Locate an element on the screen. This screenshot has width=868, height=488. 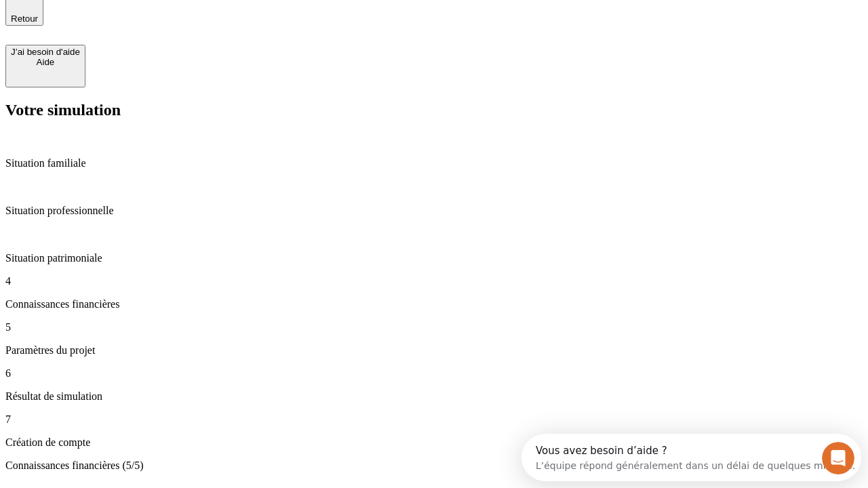
div: L’équipe répond généralement dans un délai de quelques minutes. is located at coordinates (174, 29).